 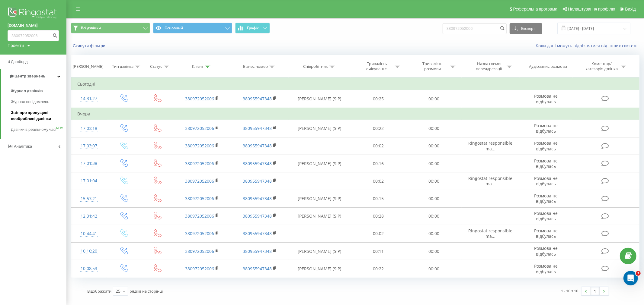 What do you see at coordinates (39, 116) in the screenshot?
I see `a: Звіт про пропущені необроблені дзвінки` at bounding box center [39, 116].